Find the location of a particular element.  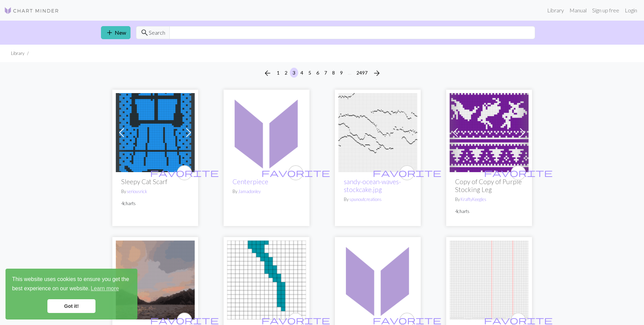

a: juno full body.jpg is located at coordinates (378, 279).